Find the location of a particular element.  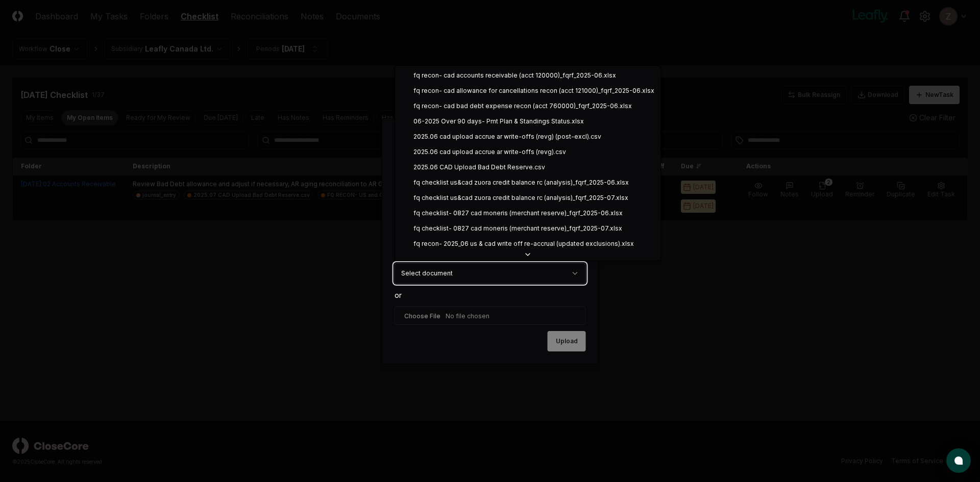

span: fq checklist us&cad zuora credit balance rc (analysis)_fqrf_2025-06.xlsx is located at coordinates (521, 183).